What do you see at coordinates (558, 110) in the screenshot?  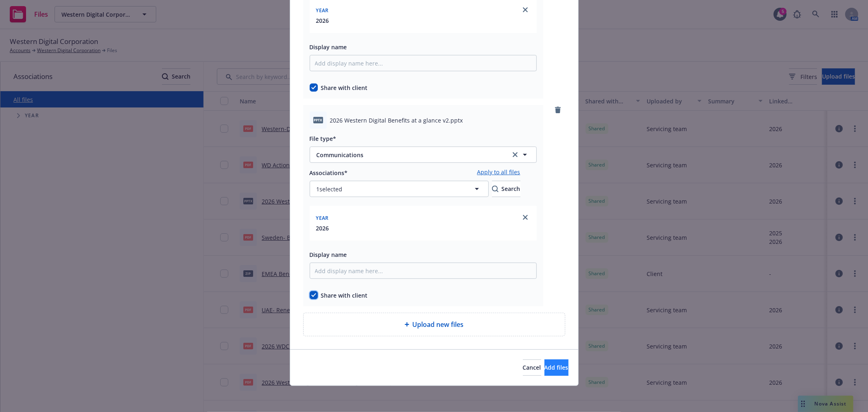 I see `a: remove` at bounding box center [558, 110].